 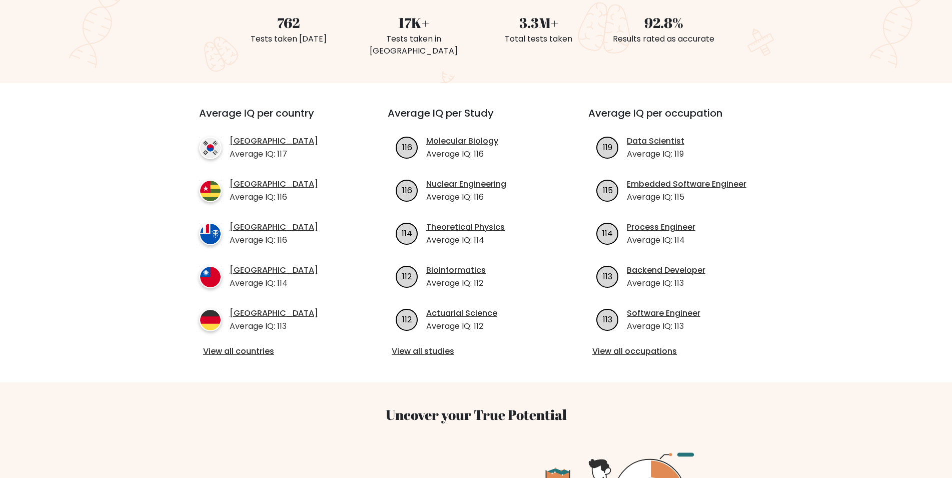 I want to click on a: Software Engineer, so click(x=664, y=313).